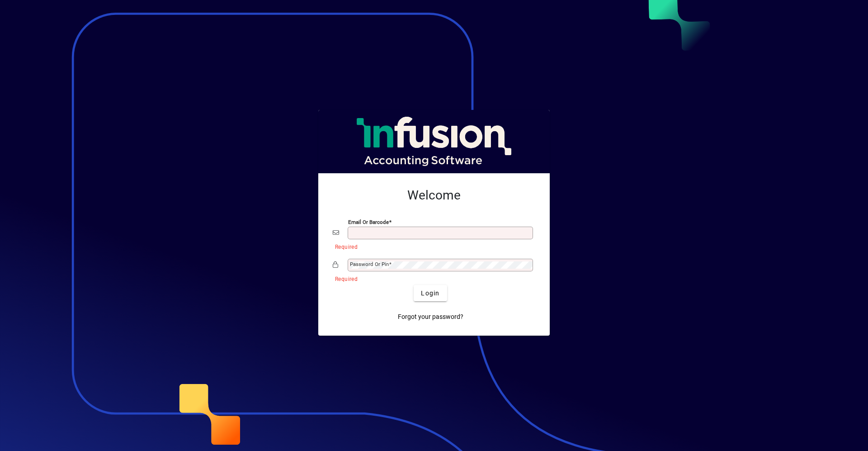 This screenshot has height=451, width=868. What do you see at coordinates (431, 317) in the screenshot?
I see `span: Forgot your password?` at bounding box center [431, 317].